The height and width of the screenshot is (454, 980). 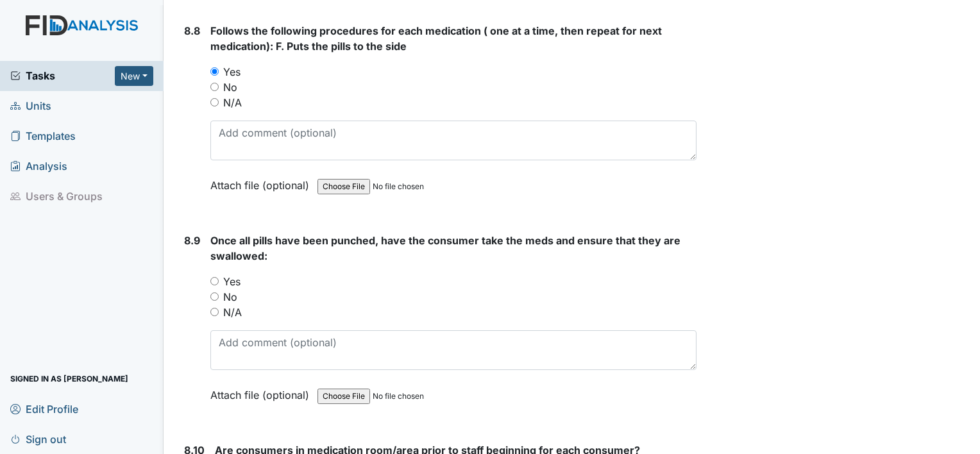 I want to click on button: New, so click(x=134, y=75).